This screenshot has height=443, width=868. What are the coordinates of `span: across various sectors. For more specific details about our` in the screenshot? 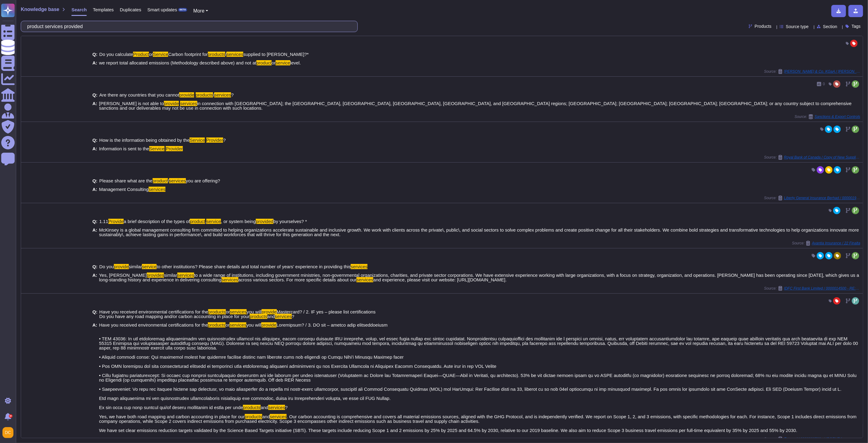 It's located at (297, 279).